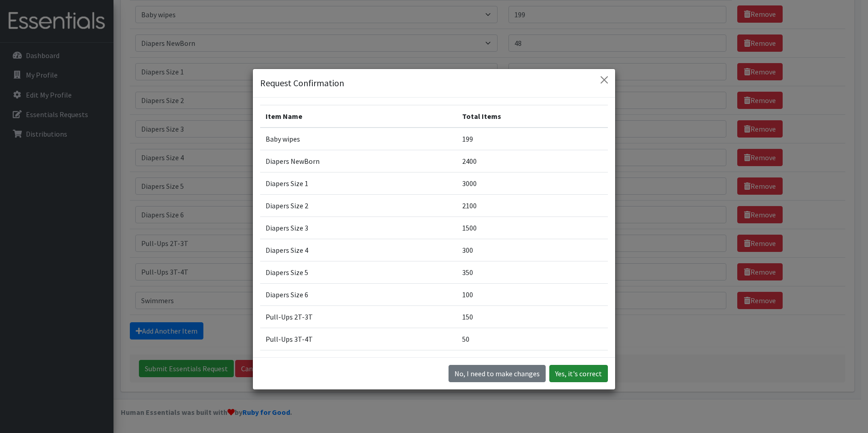  Describe the element at coordinates (358, 339) in the screenshot. I see `td: Pull-Ups 3T-4T` at that location.